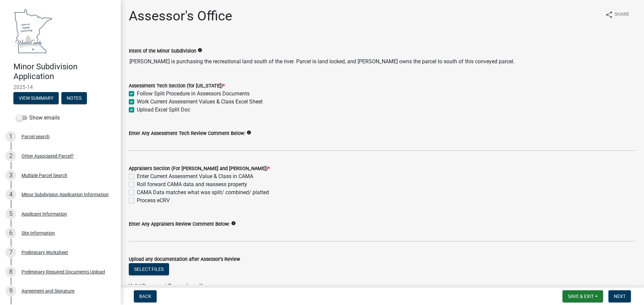 Image resolution: width=644 pixels, height=305 pixels. I want to click on label: Enter Any Assessment Tech Review Comment Below:, so click(187, 133).